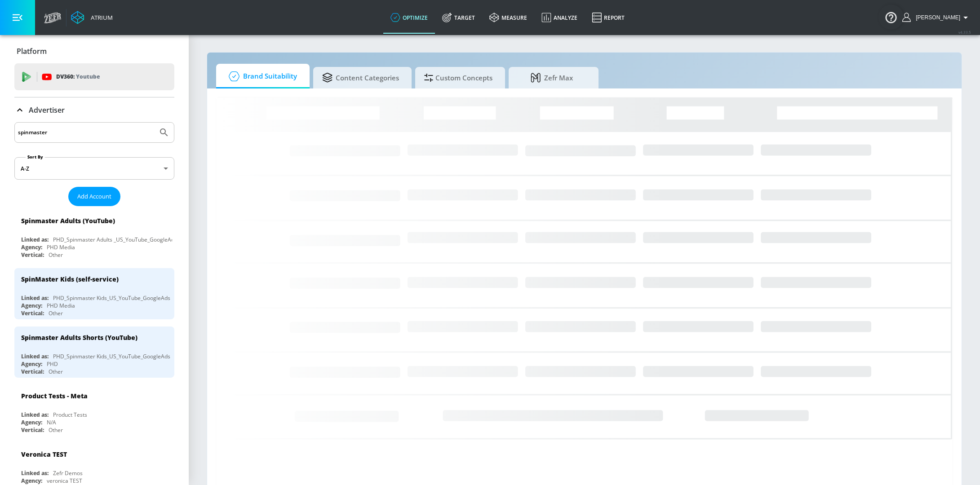  I want to click on span: Brand Suitability, so click(261, 76).